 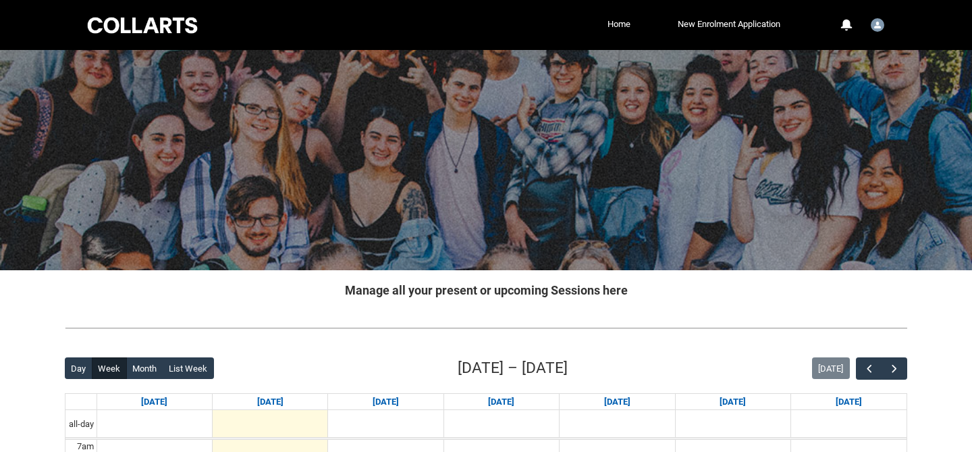 I want to click on a: Go to September 12, 2025, so click(x=733, y=402).